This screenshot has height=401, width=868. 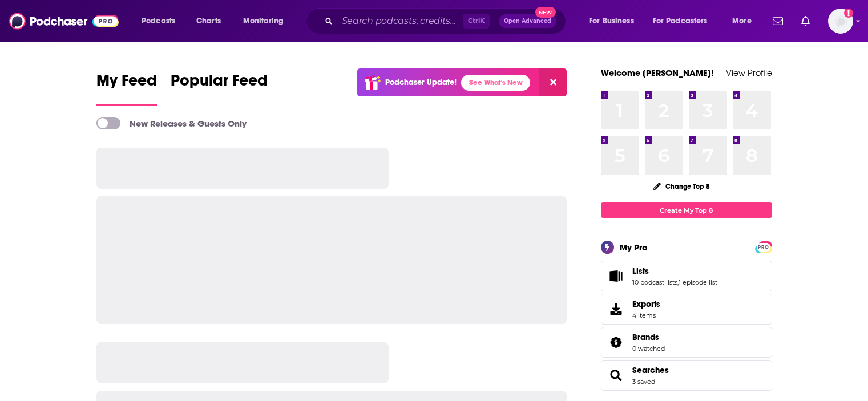 What do you see at coordinates (263, 21) in the screenshot?
I see `span: Monitoring` at bounding box center [263, 21].